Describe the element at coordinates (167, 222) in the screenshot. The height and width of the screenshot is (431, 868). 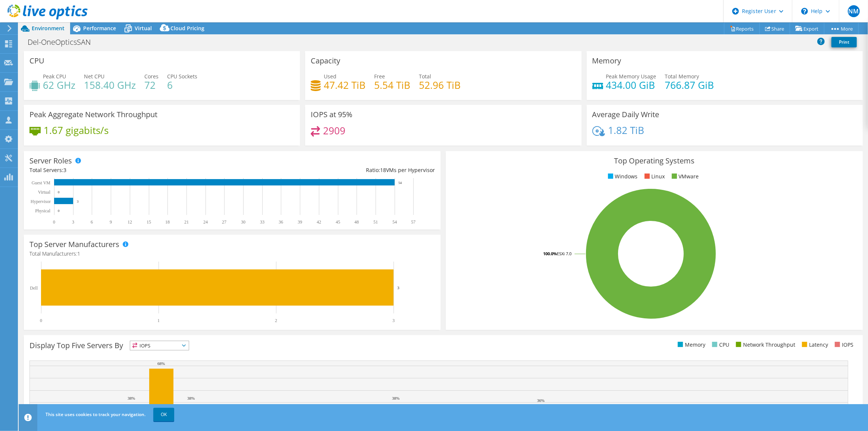
I see `text: 18` at that location.